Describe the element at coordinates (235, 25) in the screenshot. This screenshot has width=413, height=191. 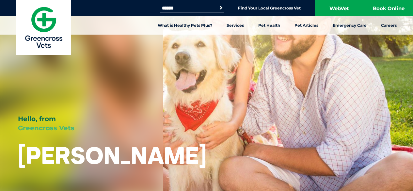
I see `a: Services` at that location.